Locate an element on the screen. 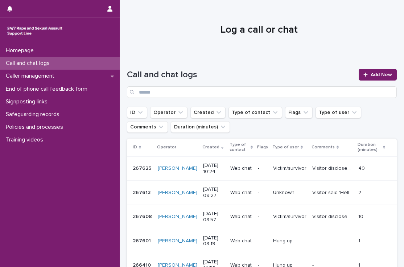 Image resolution: width=404 pixels, height=267 pixels. p: 267613 is located at coordinates (142, 192).